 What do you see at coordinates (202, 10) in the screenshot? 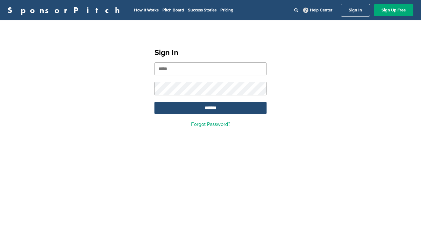
I see `a: Success Stories` at bounding box center [202, 10].